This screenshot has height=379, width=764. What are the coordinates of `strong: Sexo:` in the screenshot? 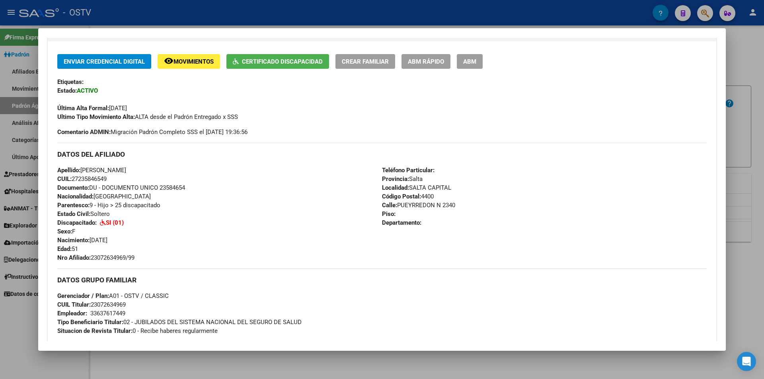 It's located at (64, 232).